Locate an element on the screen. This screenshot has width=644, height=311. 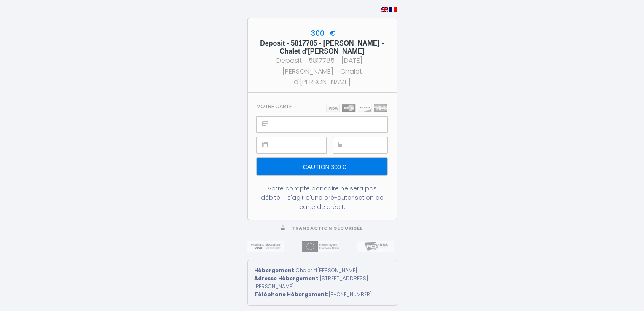
img: carts.png is located at coordinates (357, 108).